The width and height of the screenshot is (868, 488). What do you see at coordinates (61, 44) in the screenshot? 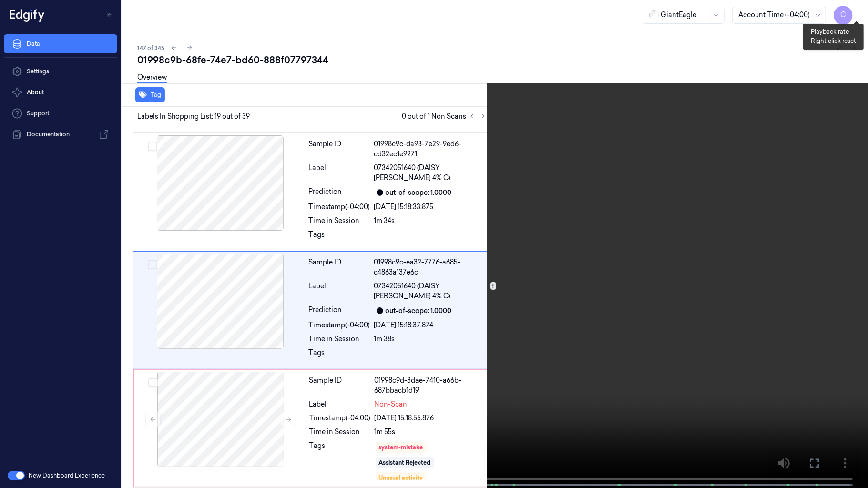
I see `a: Data` at bounding box center [61, 44].